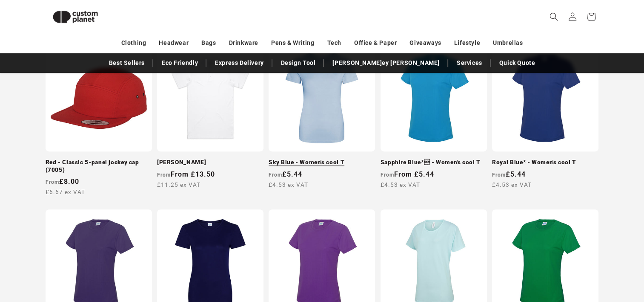 Image resolution: width=644 pixels, height=302 pixels. I want to click on a: Services, so click(470, 63).